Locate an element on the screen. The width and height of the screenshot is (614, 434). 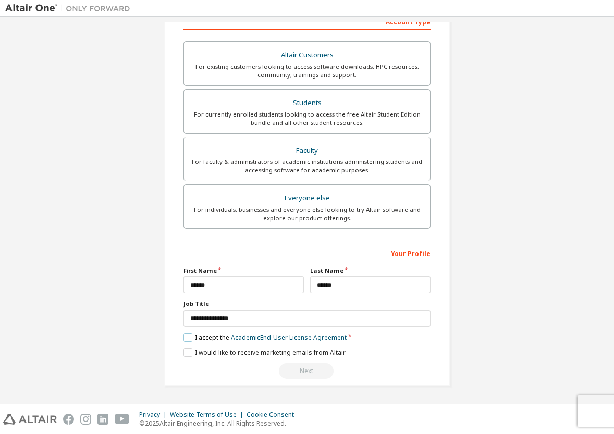
div: Students is located at coordinates (307, 103).